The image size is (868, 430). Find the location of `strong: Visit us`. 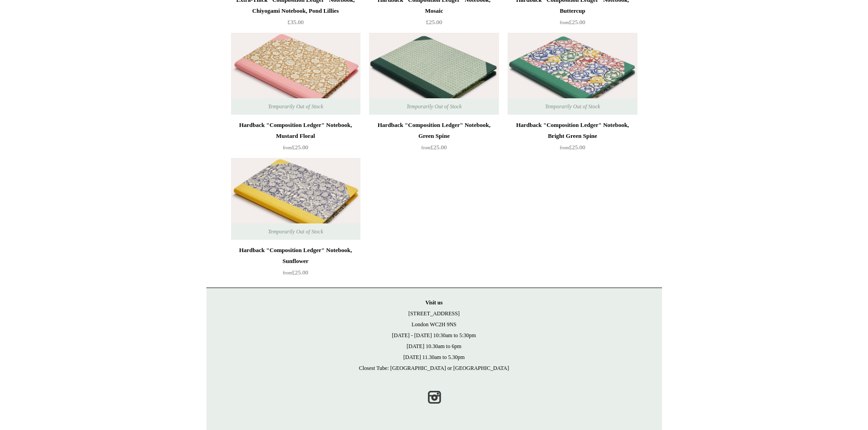

strong: Visit us is located at coordinates (434, 303).